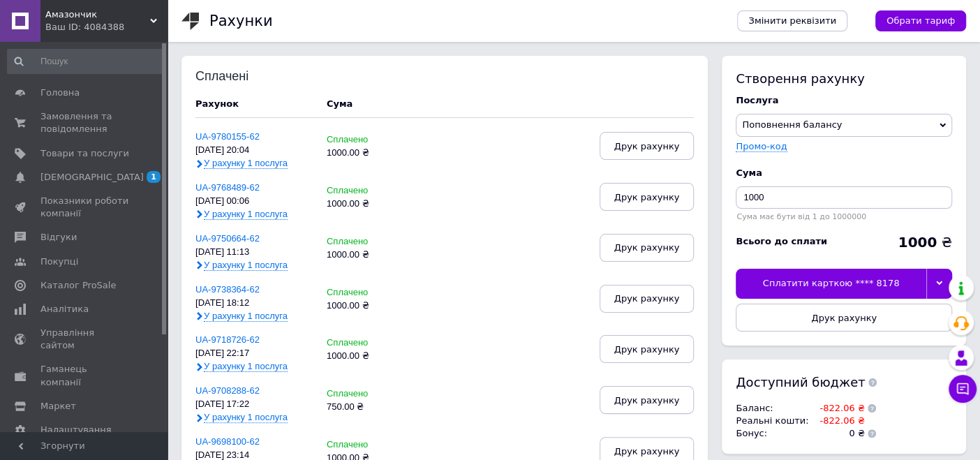 Image resolution: width=980 pixels, height=460 pixels. What do you see at coordinates (97, 14) in the screenshot?
I see `span: Амазончик` at bounding box center [97, 14].